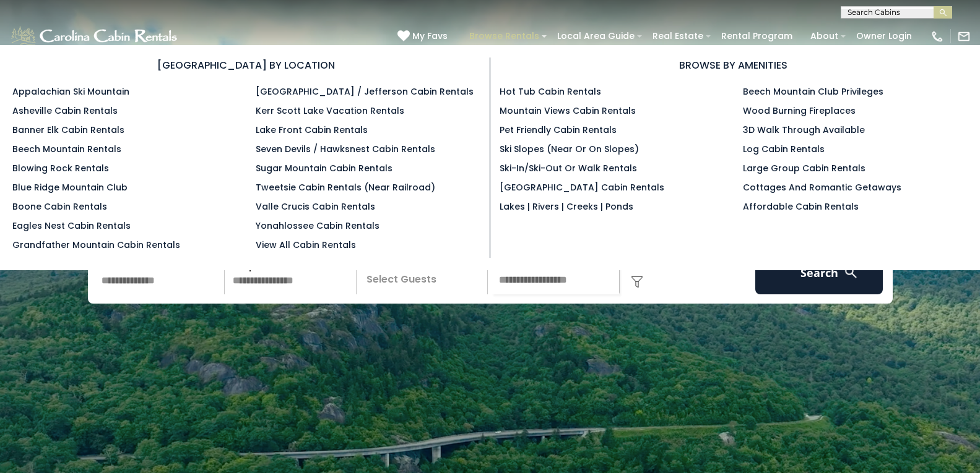 This screenshot has width=980, height=473. Describe the element at coordinates (596, 36) in the screenshot. I see `a: Local Area Guide` at that location.